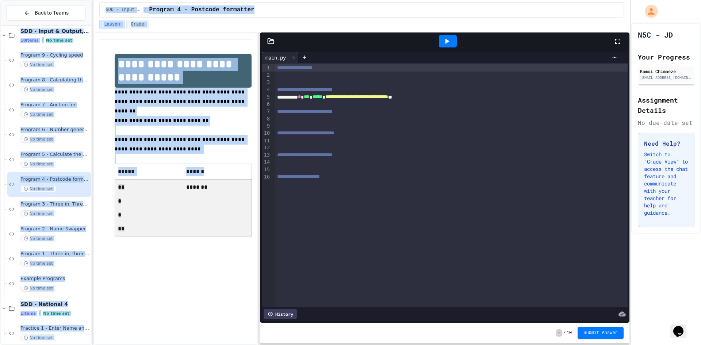  I want to click on span: Example Programs, so click(55, 279).